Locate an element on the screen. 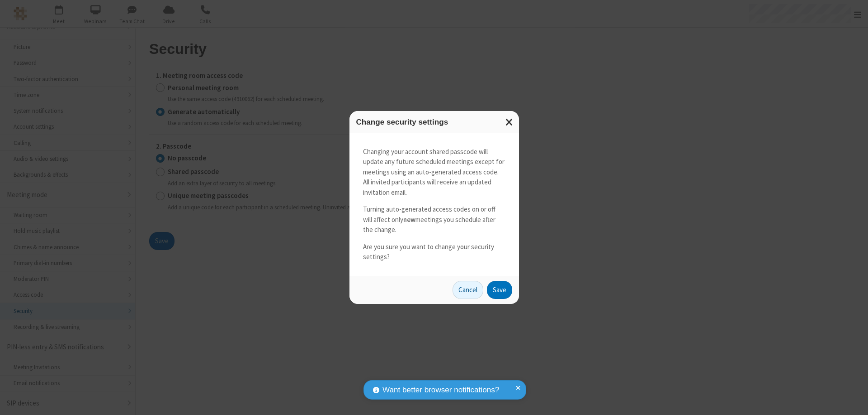 The width and height of the screenshot is (868, 415). button: Save is located at coordinates (500, 289).